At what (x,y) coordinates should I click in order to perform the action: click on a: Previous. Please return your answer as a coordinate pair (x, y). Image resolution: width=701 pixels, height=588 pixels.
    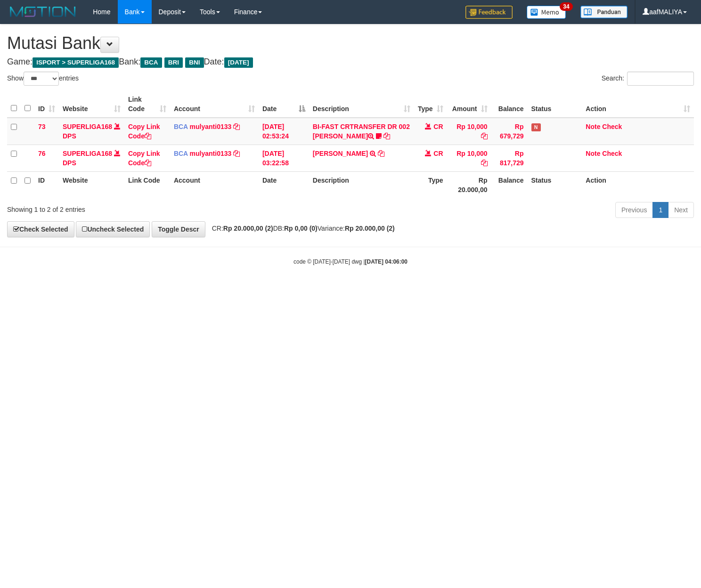
    Looking at the image, I should click on (634, 210).